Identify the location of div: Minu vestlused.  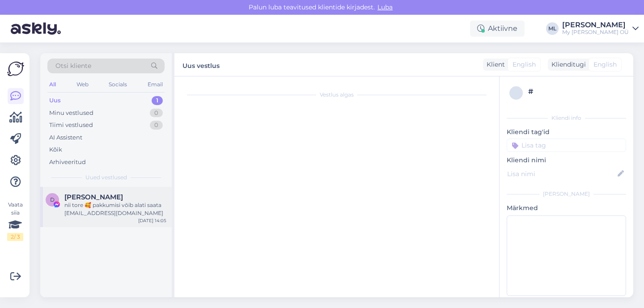
(71, 113).